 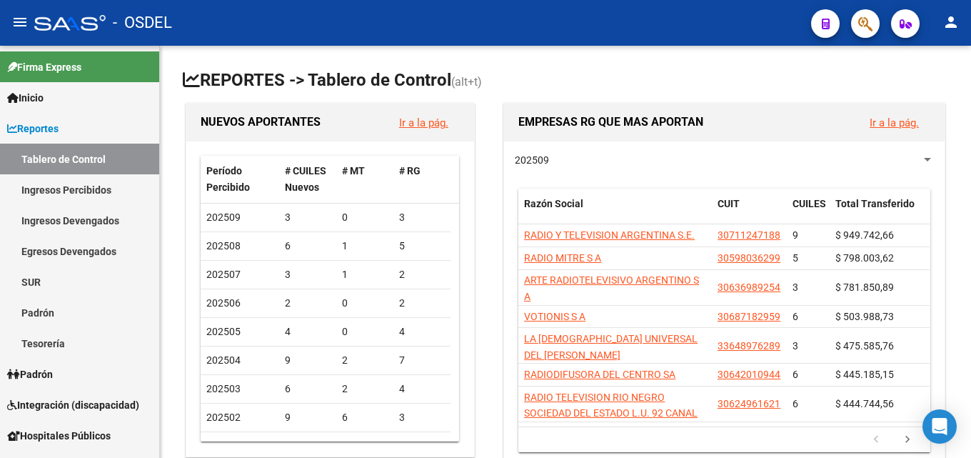 I want to click on datatable-header-cell: # MT, so click(x=365, y=179).